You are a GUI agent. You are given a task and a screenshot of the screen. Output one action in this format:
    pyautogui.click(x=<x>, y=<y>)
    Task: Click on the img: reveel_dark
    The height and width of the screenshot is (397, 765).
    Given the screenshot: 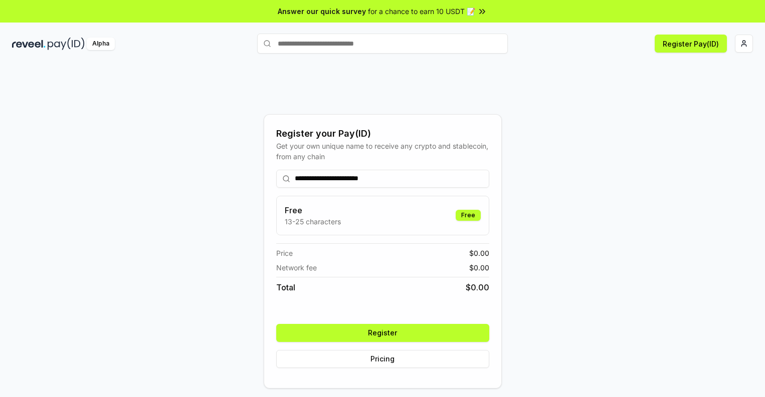 What is the action you would take?
    pyautogui.click(x=29, y=44)
    